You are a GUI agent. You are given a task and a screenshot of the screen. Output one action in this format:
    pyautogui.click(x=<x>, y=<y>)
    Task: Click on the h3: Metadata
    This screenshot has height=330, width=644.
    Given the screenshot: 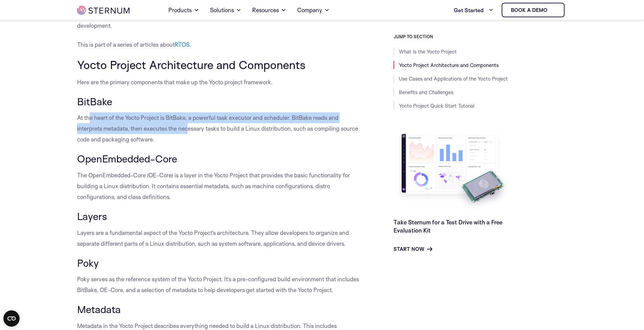 What is the action you would take?
    pyautogui.click(x=220, y=309)
    